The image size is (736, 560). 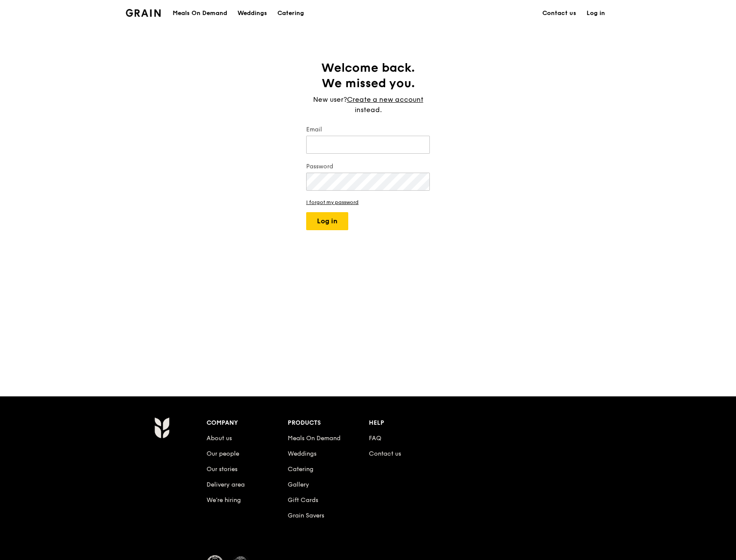 I want to click on span: instead., so click(x=368, y=110).